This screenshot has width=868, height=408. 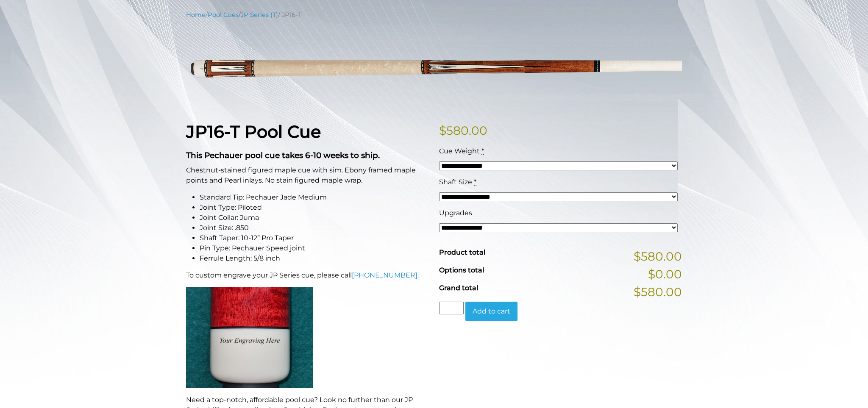 What do you see at coordinates (314, 238) in the screenshot?
I see `li: Shaft Taper: 10-12” Pro Taper` at bounding box center [314, 238].